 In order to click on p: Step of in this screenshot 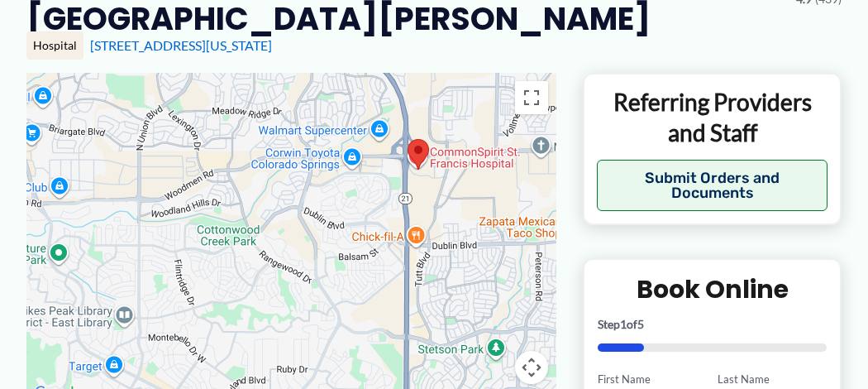, I will do `click(712, 324)`.